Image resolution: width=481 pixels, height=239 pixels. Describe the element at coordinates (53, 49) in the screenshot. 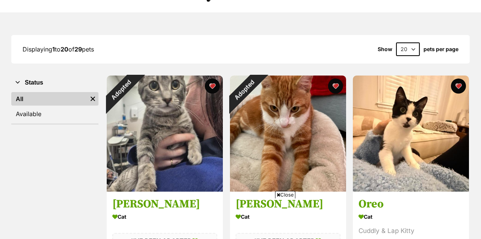

I see `strong: 1` at that location.